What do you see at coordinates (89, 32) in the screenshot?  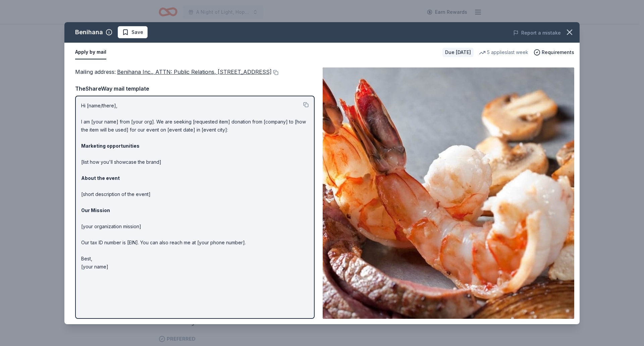 I see `div: Benihana` at bounding box center [89, 32].